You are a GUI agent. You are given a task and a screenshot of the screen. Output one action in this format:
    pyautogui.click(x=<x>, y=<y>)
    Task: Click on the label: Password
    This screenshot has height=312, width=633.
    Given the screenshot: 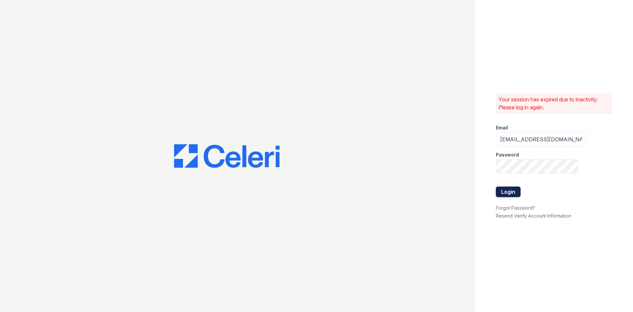 What is the action you would take?
    pyautogui.click(x=508, y=155)
    